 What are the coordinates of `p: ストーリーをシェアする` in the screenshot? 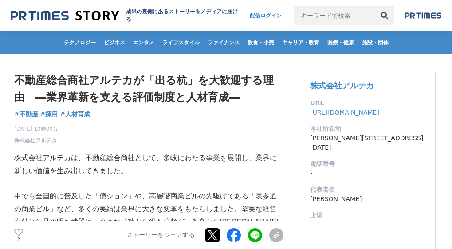 It's located at (161, 235).